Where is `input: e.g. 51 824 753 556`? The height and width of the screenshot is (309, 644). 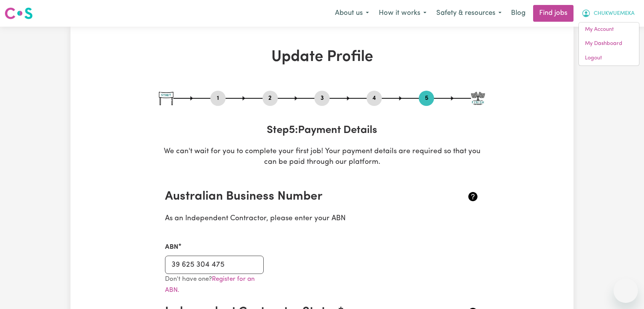 input: e.g. 51 824 753 556 is located at coordinates (214, 265).